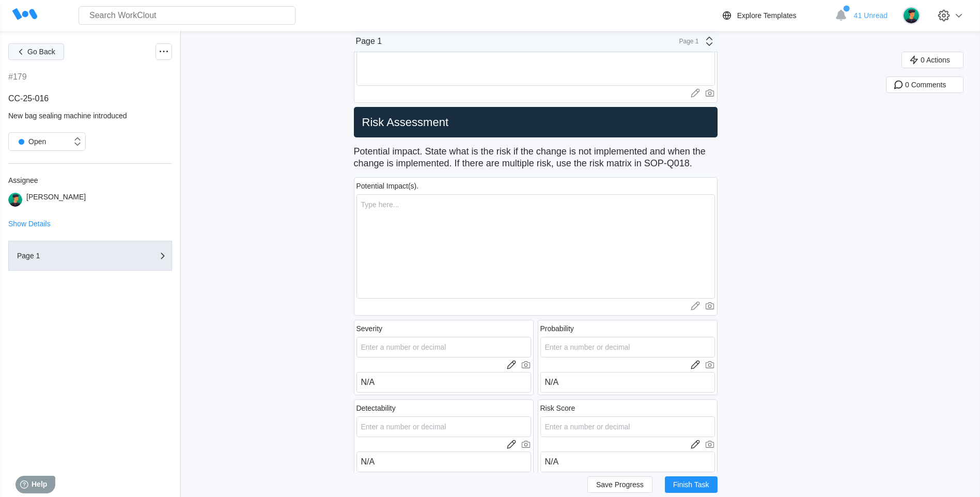  Describe the element at coordinates (28, 98) in the screenshot. I see `span: CC-25-016` at that location.